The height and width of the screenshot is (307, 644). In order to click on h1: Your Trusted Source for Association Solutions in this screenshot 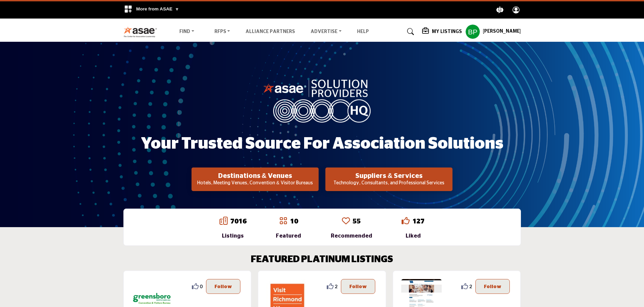, I will do `click(322, 144)`.